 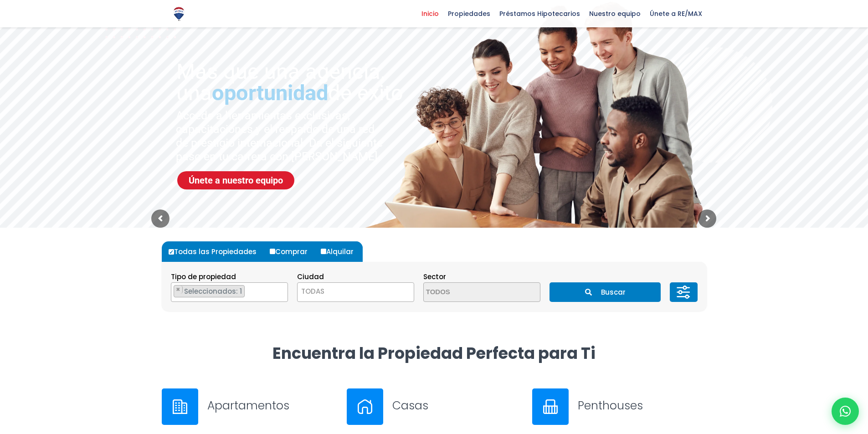 What do you see at coordinates (272, 405) in the screenshot?
I see `h3: Apartamentos` at bounding box center [272, 405].